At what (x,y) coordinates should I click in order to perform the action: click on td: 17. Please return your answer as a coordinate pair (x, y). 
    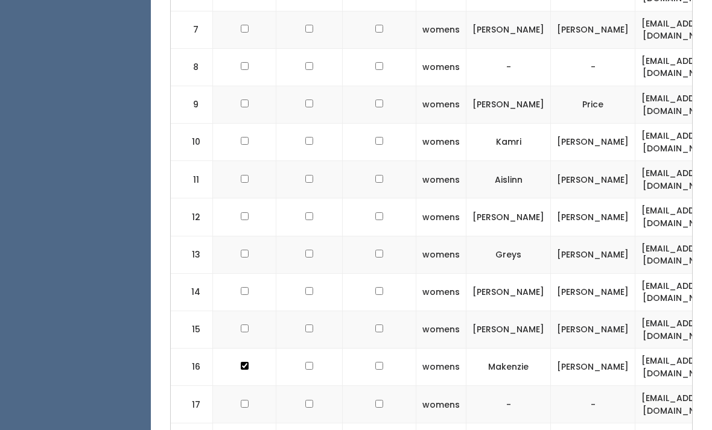
    Looking at the image, I should click on (192, 405).